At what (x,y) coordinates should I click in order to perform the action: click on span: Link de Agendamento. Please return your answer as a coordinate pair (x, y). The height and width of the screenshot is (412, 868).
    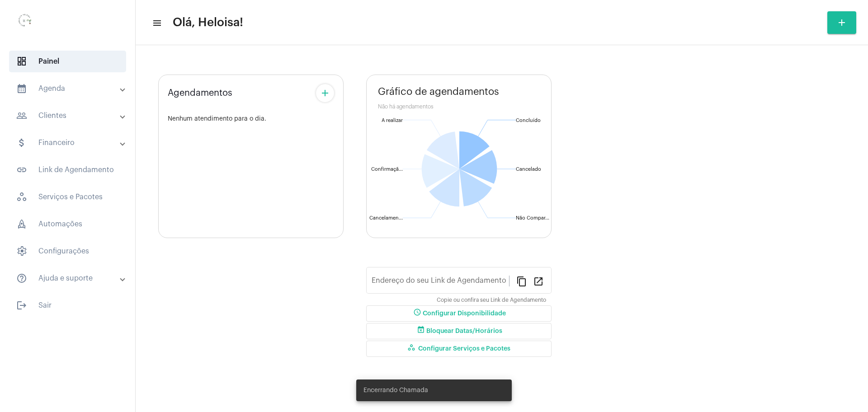
    Looking at the image, I should click on (67, 170).